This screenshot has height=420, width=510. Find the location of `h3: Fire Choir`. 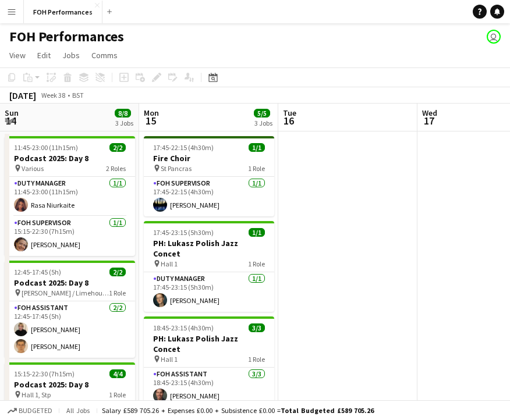

h3: Fire Choir is located at coordinates (209, 159).